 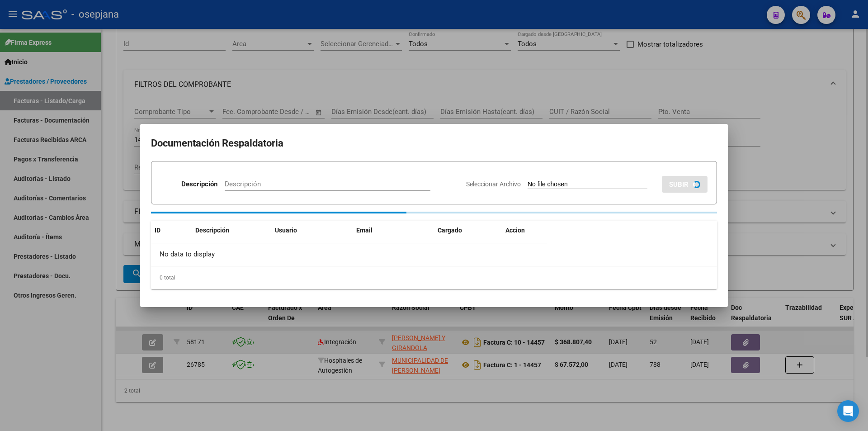 What do you see at coordinates (171, 230) in the screenshot?
I see `datatable-header-cell: ID` at bounding box center [171, 230].